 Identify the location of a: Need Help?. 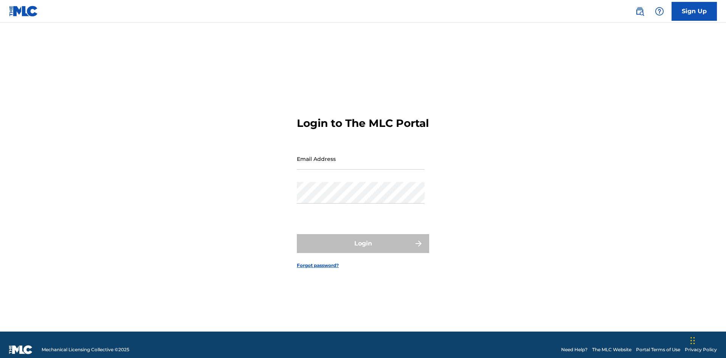
(574, 350).